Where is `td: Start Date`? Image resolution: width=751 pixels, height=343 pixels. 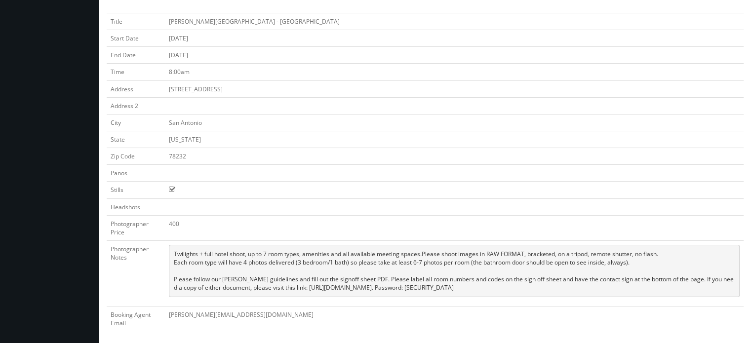 td: Start Date is located at coordinates (136, 39).